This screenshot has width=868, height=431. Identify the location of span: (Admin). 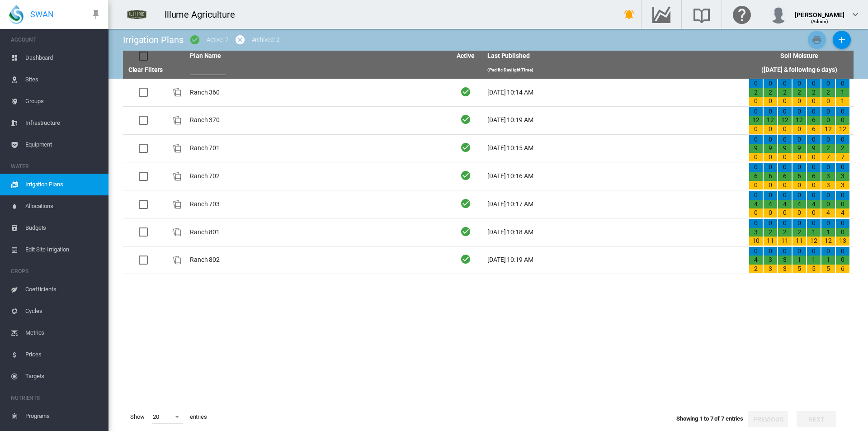
(820, 21).